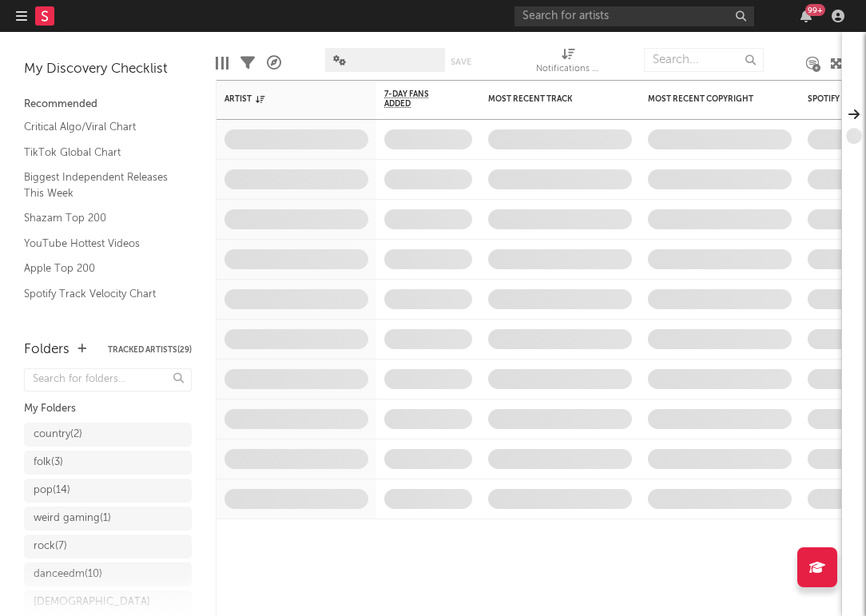  I want to click on a: country(2), so click(108, 435).